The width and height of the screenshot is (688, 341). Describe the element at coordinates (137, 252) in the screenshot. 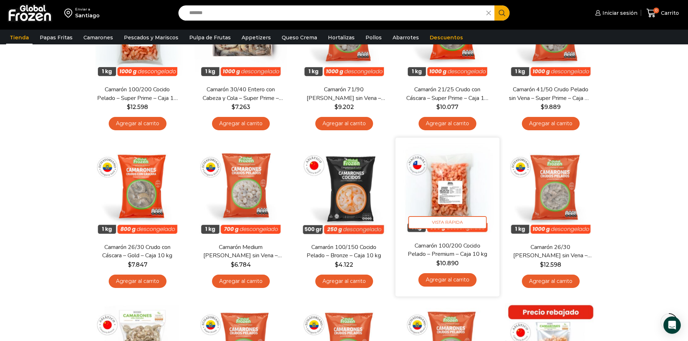

I see `a: Camarón 26/30 Crudo con Cáscara – Gold – Caja 10 kg` at that location.